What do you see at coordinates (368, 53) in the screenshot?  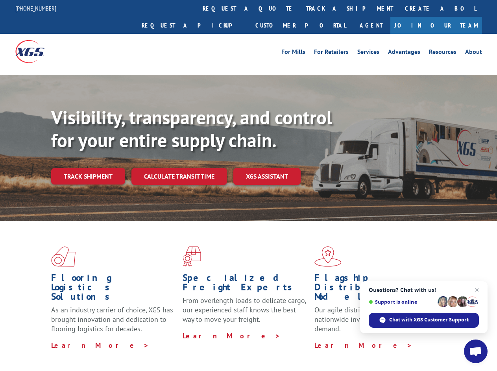 I see `a: Services` at bounding box center [368, 53].